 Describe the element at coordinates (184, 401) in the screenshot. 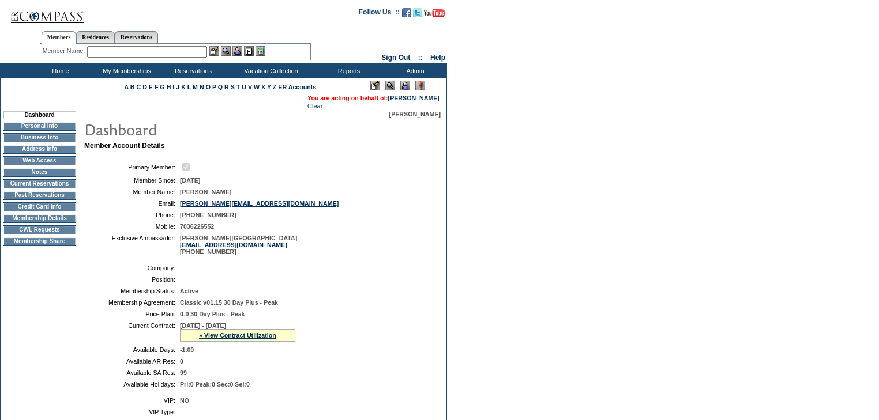

I see `span: NO` at that location.